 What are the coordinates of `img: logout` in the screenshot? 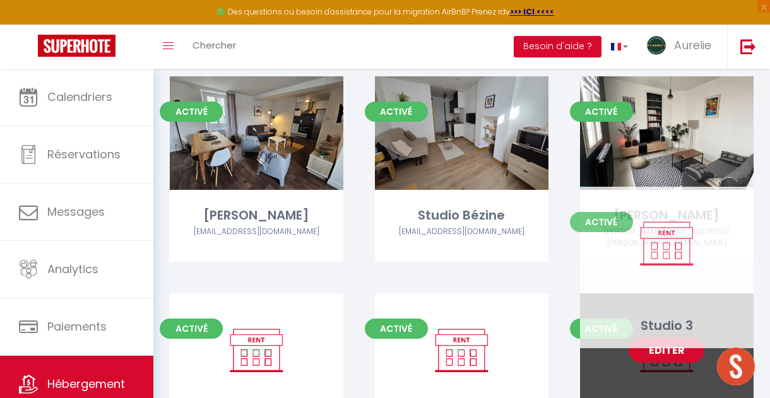 It's located at (748, 46).